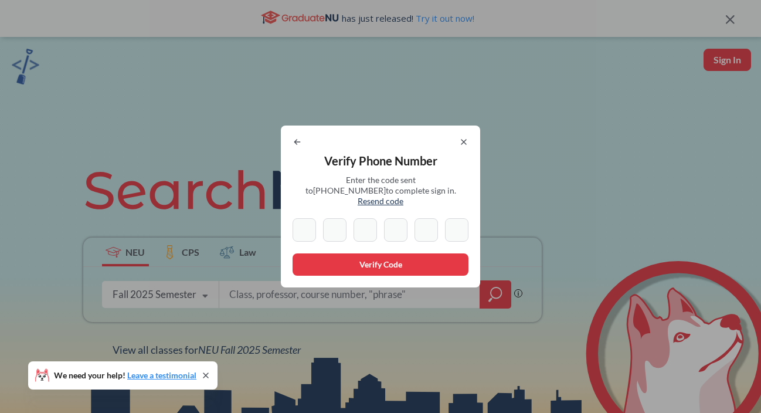 The height and width of the screenshot is (413, 761). What do you see at coordinates (25, 66) in the screenshot?
I see `img: sandbox logo` at bounding box center [25, 66].